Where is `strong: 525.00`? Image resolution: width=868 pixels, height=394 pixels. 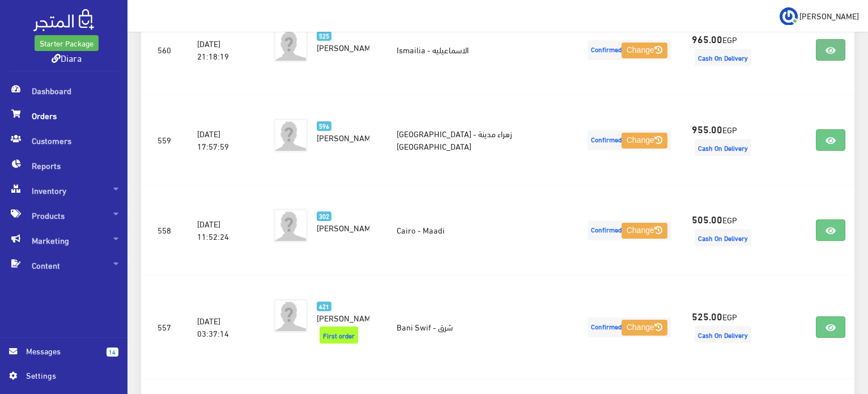
strong: 525.00 is located at coordinates (707, 316).